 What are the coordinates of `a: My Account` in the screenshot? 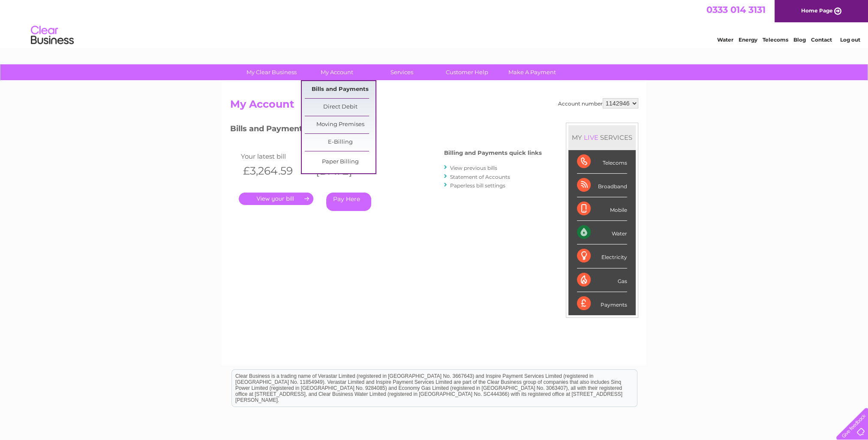 It's located at (336, 72).